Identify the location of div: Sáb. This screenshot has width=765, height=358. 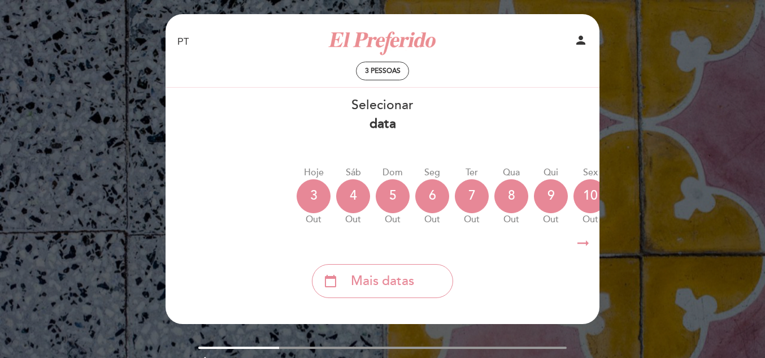
(353, 172).